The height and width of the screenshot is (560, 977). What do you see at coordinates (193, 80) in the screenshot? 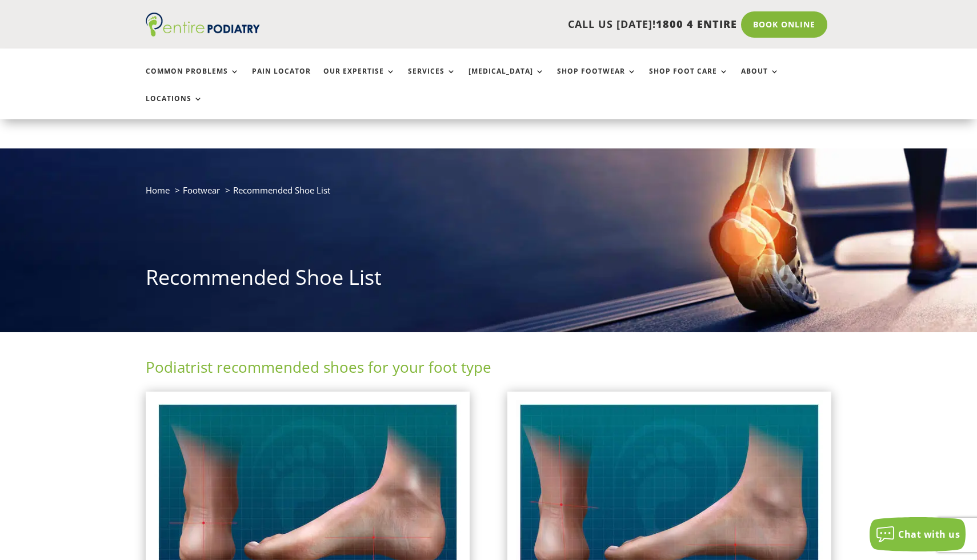
I see `a: Common Problems` at bounding box center [193, 80].